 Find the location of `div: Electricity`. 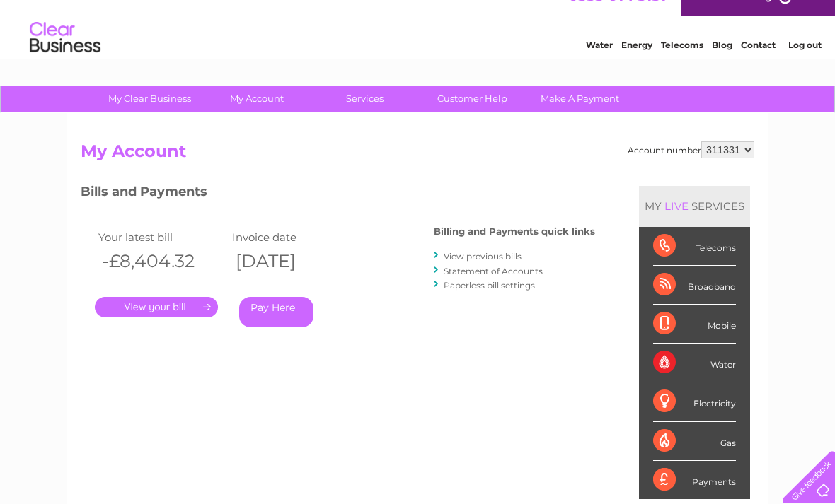

div: Electricity is located at coordinates (694, 402).